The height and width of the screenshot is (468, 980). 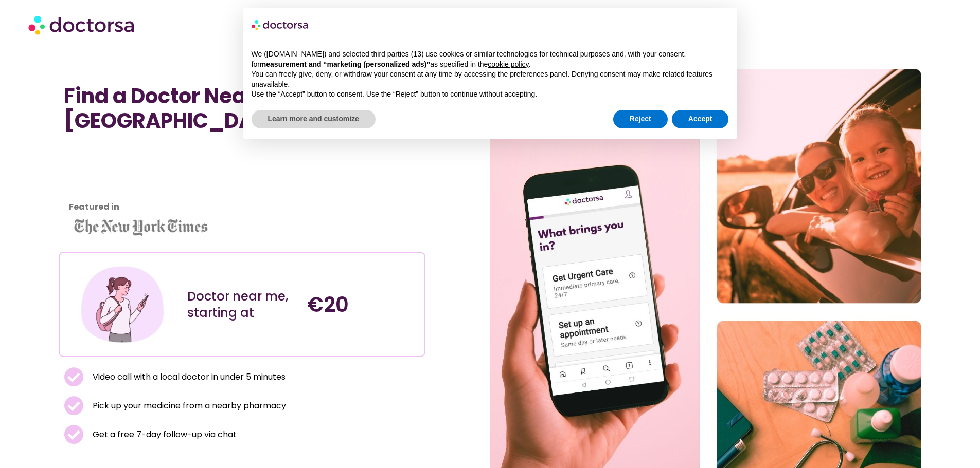 What do you see at coordinates (507, 64) in the screenshot?
I see `a: cookie policy` at bounding box center [507, 64].